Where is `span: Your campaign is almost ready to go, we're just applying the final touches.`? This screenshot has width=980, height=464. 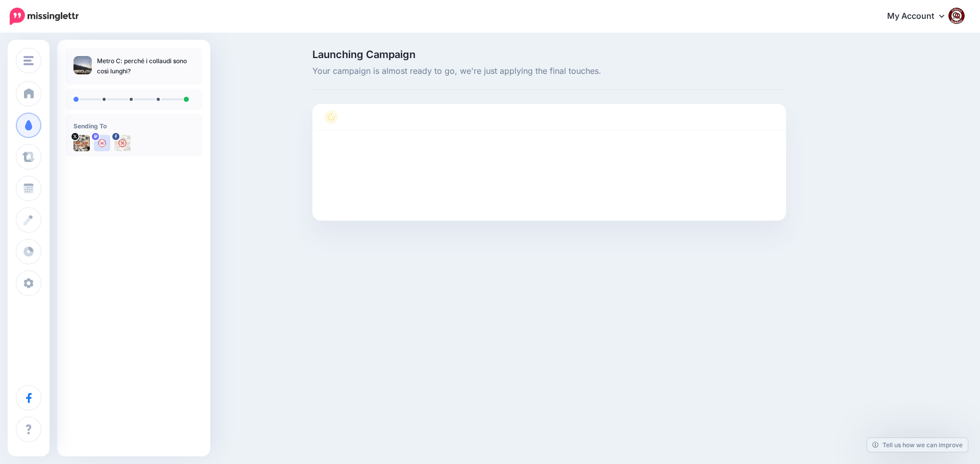 span: Your campaign is almost ready to go, we're just applying the final touches. is located at coordinates (549, 71).